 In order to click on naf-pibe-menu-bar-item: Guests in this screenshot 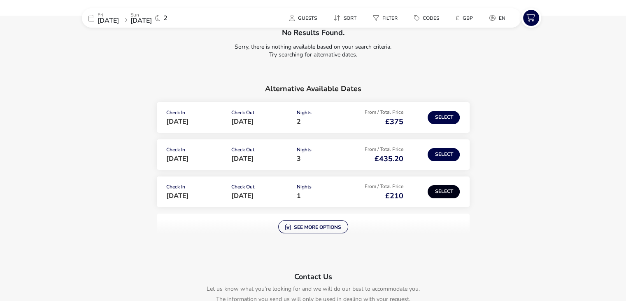, I will do `click(305, 18)`.